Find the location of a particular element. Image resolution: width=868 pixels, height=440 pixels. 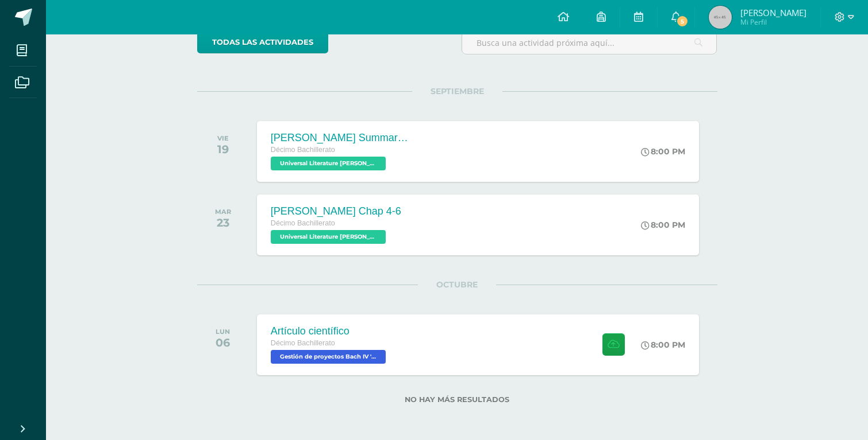

span: SEPTIEMBRE is located at coordinates (457, 91).